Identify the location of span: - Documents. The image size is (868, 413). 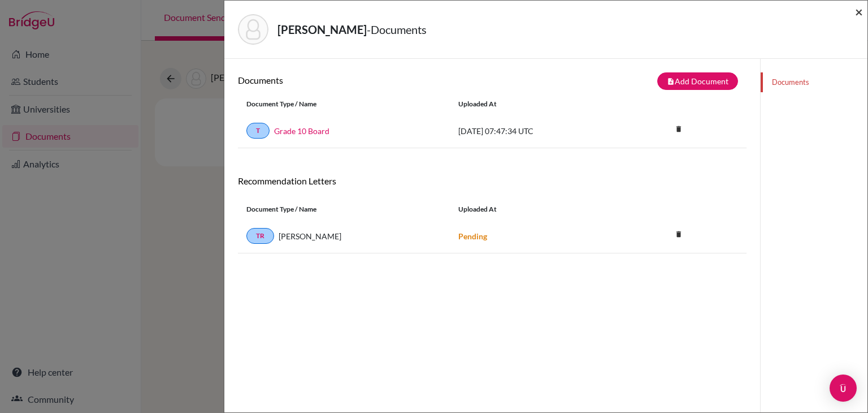
(397, 30).